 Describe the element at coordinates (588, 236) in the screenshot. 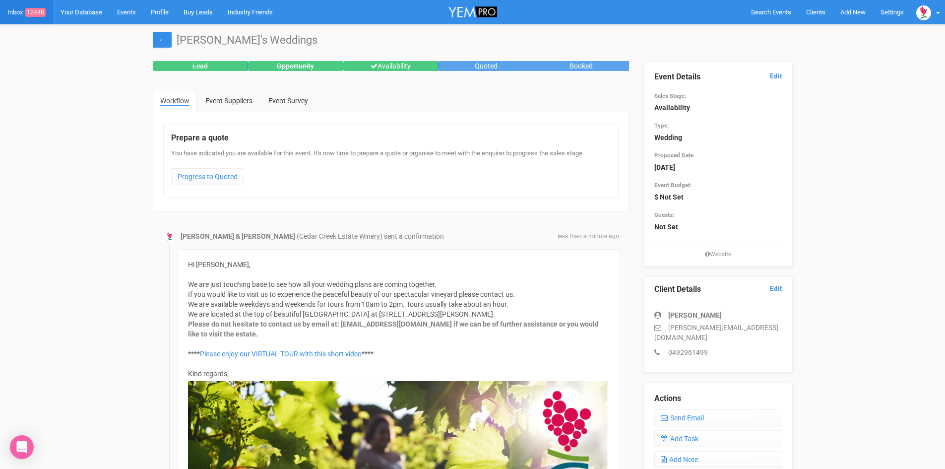

I see `span: less than a minute ago` at that location.